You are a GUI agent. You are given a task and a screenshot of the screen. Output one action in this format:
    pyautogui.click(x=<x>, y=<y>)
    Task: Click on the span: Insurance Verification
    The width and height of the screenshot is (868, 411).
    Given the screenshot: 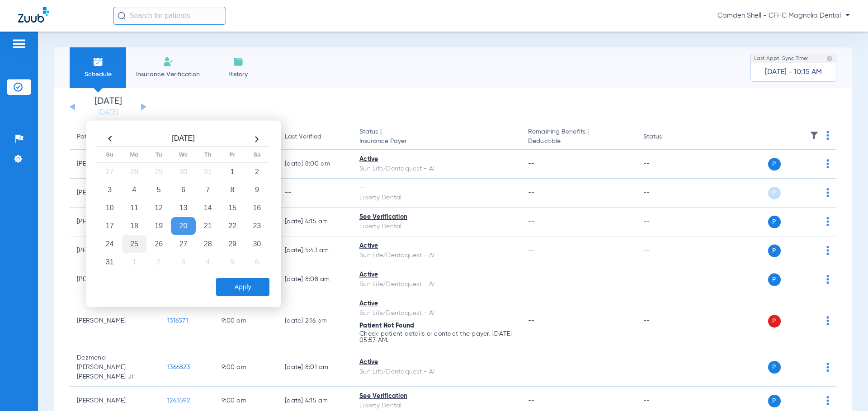 What is the action you would take?
    pyautogui.click(x=168, y=75)
    